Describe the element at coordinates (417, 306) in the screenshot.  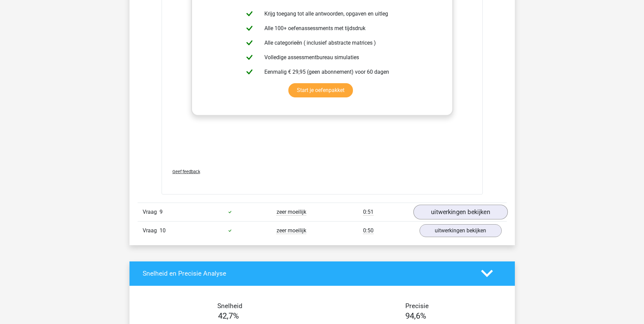
I see `h4: Precisie` at that location.